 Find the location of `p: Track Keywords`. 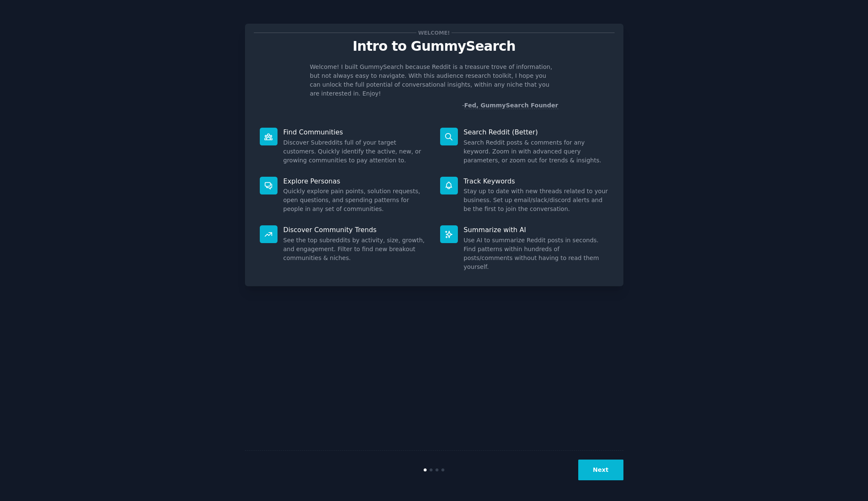

p: Track Keywords is located at coordinates (536, 181).